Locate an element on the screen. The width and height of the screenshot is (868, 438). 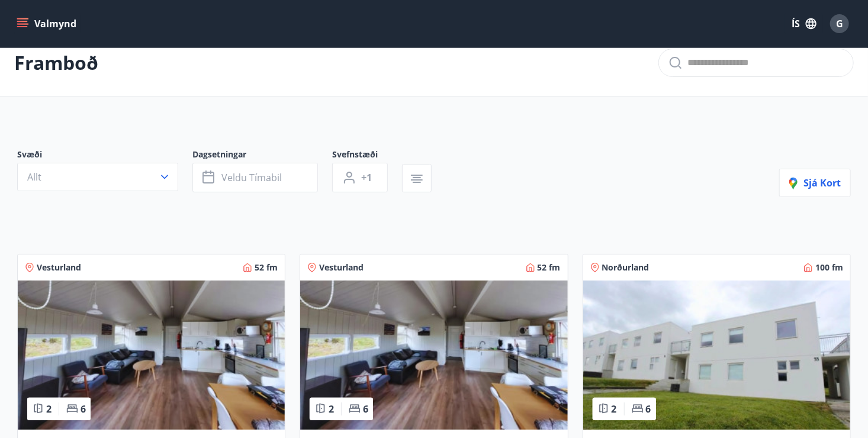
p: Framboð is located at coordinates (56, 63).